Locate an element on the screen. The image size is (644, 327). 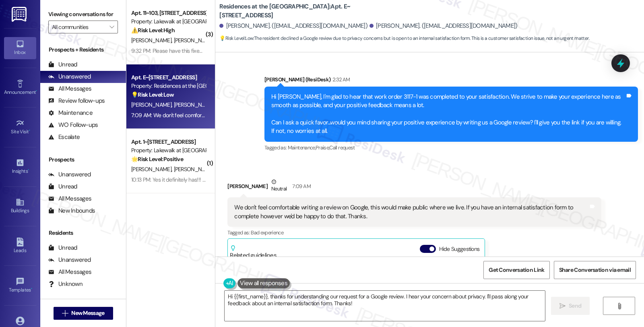
input: All communities is located at coordinates (79, 27).